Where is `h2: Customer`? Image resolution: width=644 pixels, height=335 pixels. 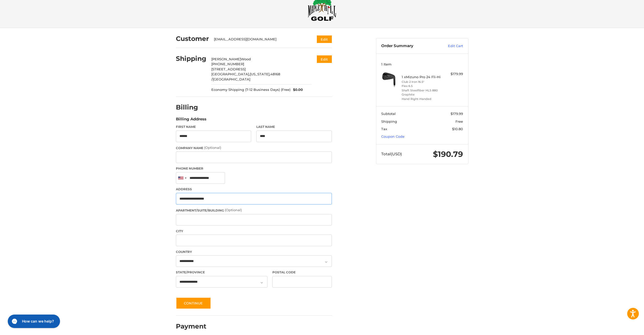 h2: Customer is located at coordinates (193, 38).